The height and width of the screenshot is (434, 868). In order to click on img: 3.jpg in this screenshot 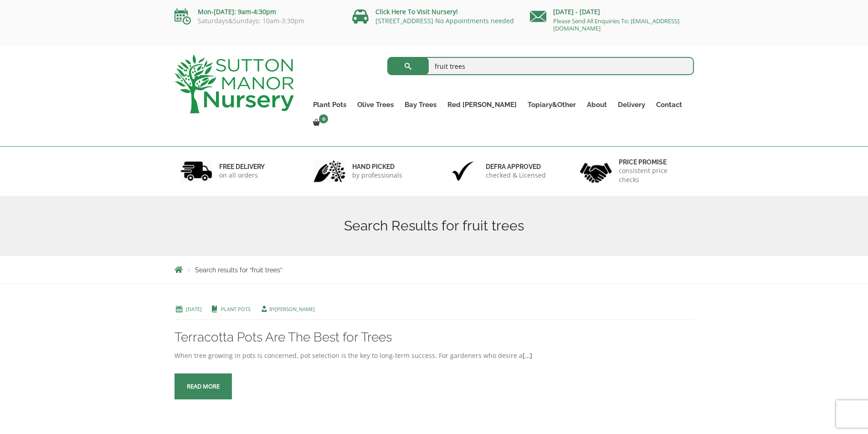, I will do `click(463, 170)`.